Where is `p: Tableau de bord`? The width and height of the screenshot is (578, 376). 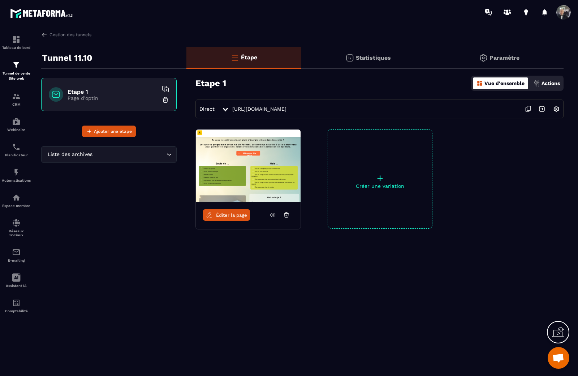
p: Tableau de bord is located at coordinates (16, 47).